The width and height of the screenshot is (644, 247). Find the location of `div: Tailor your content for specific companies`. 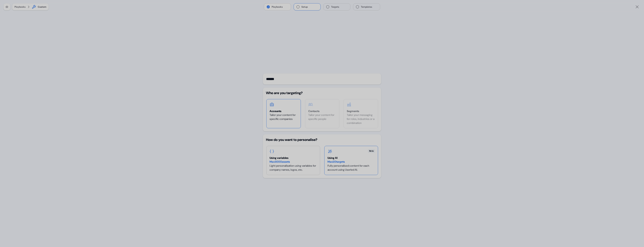

div: Tailor your content for specific companies is located at coordinates (283, 117).